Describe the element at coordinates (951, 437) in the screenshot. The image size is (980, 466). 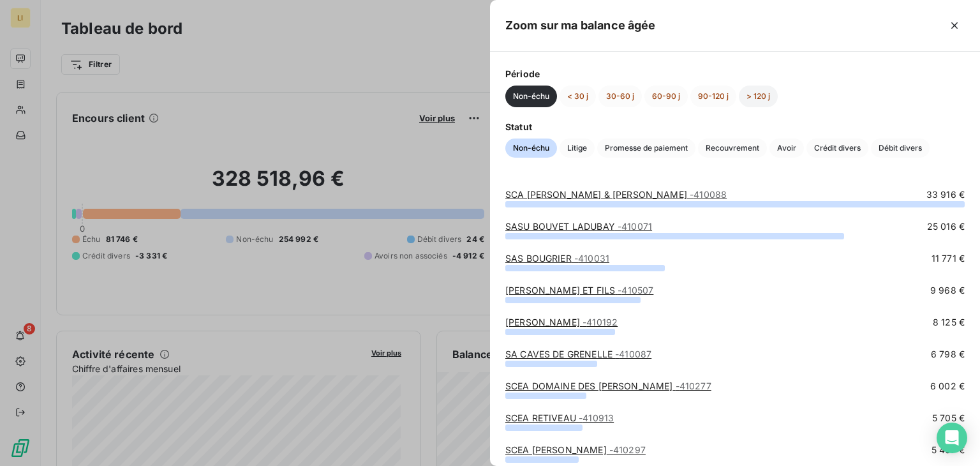
I see `div: Open Intercom Messenger` at that location.